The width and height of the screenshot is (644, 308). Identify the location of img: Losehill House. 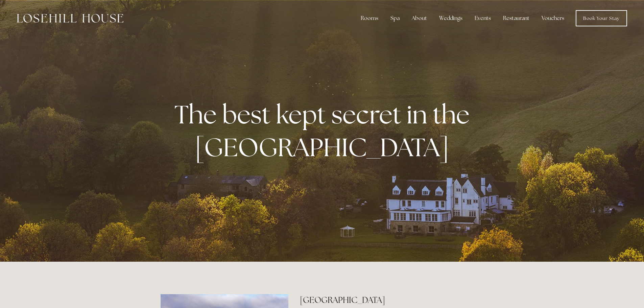
(70, 18).